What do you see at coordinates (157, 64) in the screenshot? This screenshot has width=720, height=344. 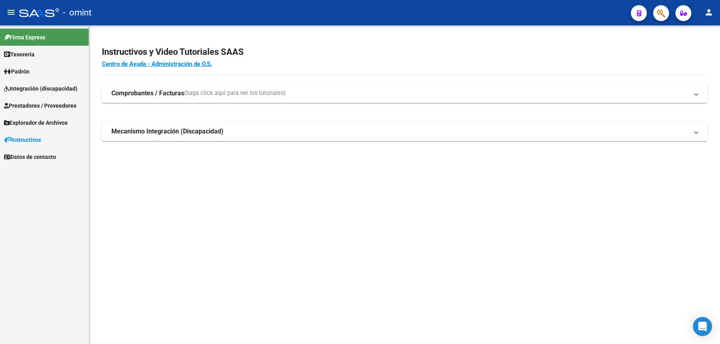 I see `a: Centro de Ayuda - Administración de O.S.` at bounding box center [157, 64].